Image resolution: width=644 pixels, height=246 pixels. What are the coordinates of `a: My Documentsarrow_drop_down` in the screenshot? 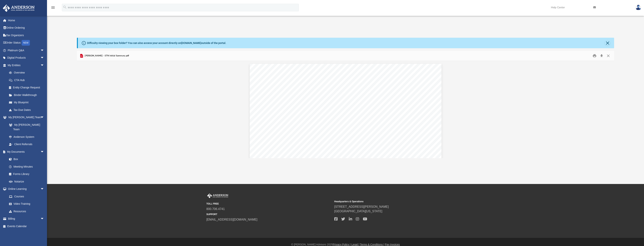 It's located at (25, 152).